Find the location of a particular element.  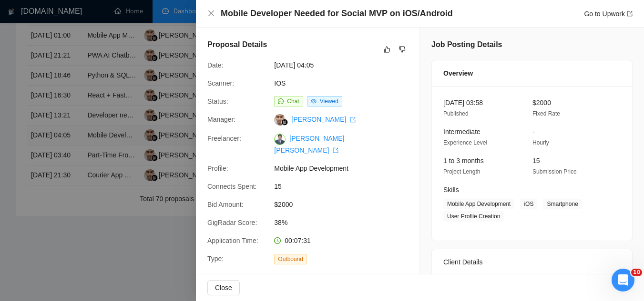

h4: Mobile Developer Needed for Social MVP on iOS/Android is located at coordinates (337, 13).